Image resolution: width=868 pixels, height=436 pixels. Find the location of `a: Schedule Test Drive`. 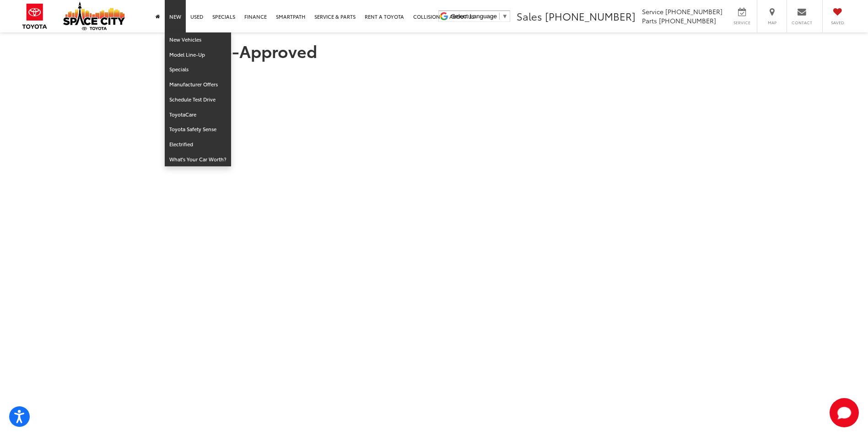

a: Schedule Test Drive is located at coordinates (197, 100).